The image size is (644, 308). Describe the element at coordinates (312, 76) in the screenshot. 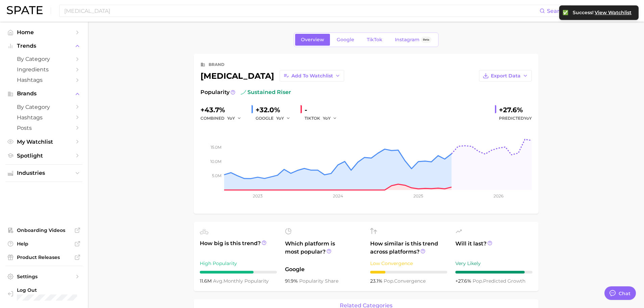

I see `button: Add to Watchlist` at that location.